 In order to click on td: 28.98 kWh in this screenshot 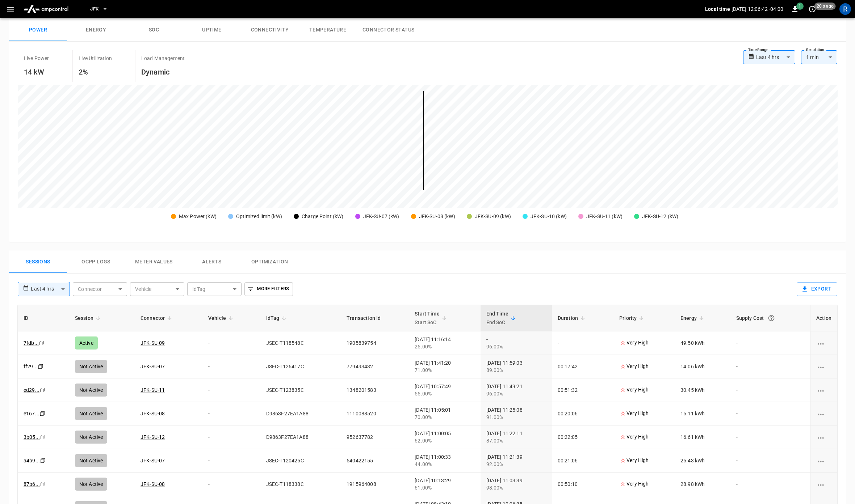, I will do `click(702, 484)`.